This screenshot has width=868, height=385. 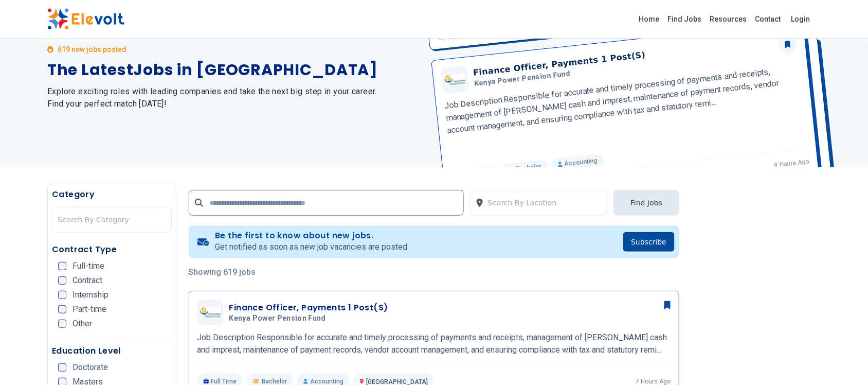 I want to click on span: Internship, so click(x=90, y=295).